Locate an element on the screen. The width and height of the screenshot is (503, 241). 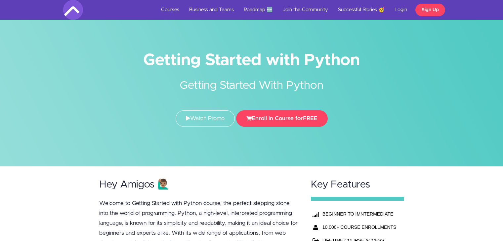
h2: Key Features is located at coordinates (358, 185).